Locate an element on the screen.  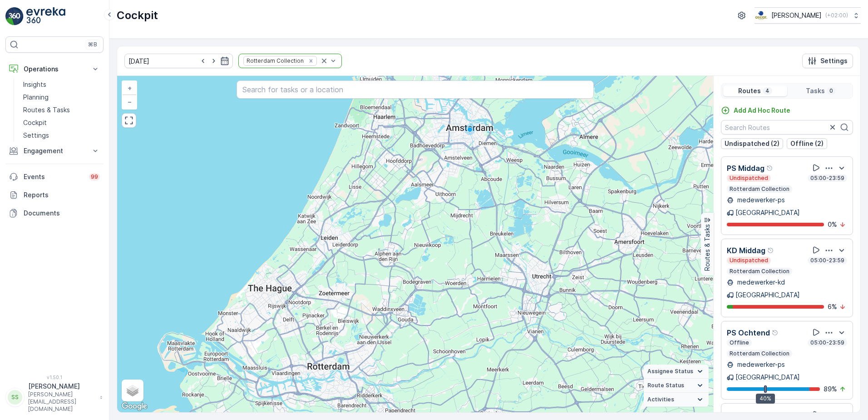
a: Zoom In is located at coordinates (129, 88).